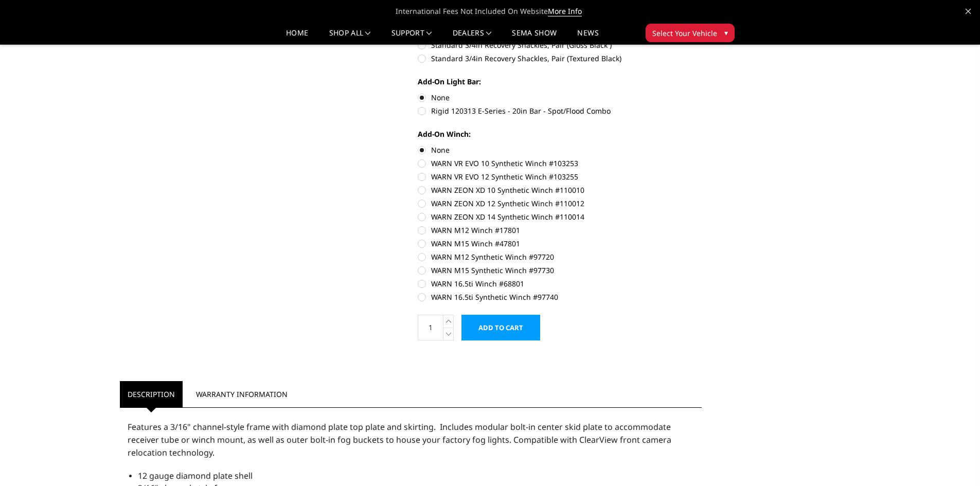  I want to click on label: WARN 16.5ti Winch #68801, so click(560, 283).